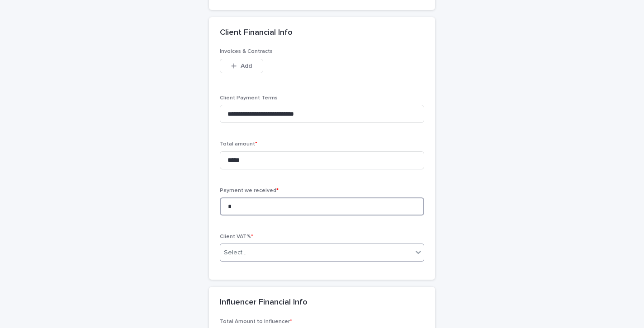 This screenshot has width=644, height=328. What do you see at coordinates (249, 98) in the screenshot?
I see `span: Client Payment Terms` at bounding box center [249, 98].